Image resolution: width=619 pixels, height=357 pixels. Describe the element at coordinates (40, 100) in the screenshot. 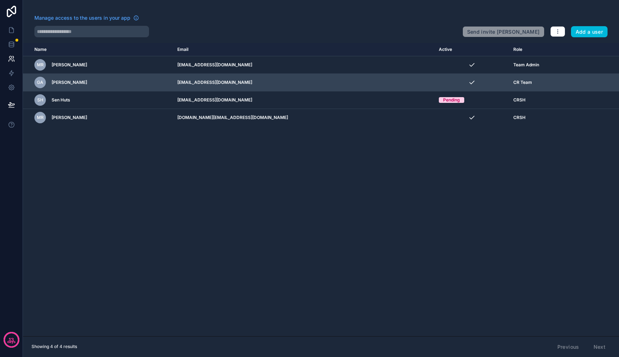

I see `span: SH` at that location.